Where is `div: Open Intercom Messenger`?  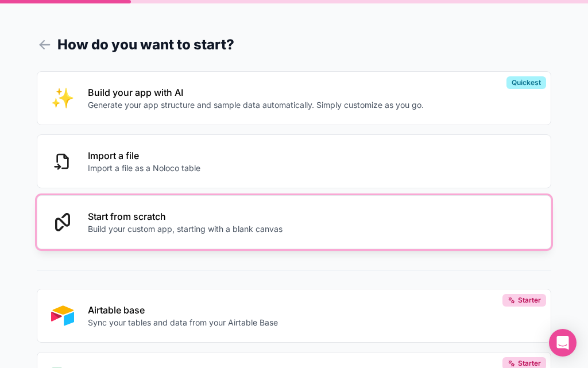
div: Open Intercom Messenger is located at coordinates (563, 343).